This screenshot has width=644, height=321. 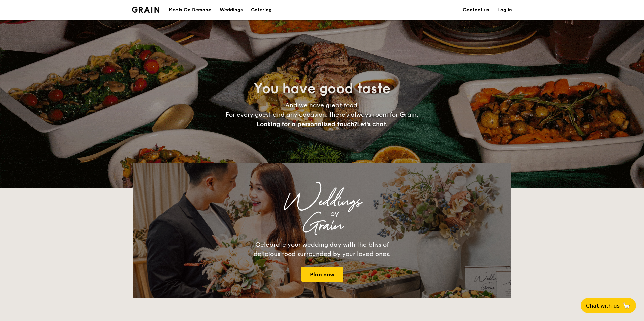 What do you see at coordinates (322, 201) in the screenshot?
I see `div: Weddings` at bounding box center [322, 201].